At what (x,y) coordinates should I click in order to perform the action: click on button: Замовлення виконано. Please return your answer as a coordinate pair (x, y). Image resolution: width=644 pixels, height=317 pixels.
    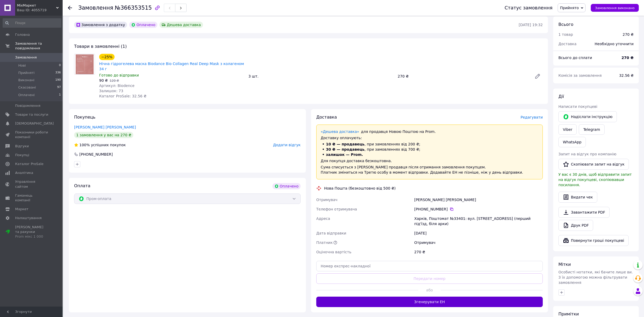
    Looking at the image, I should click on (615, 8).